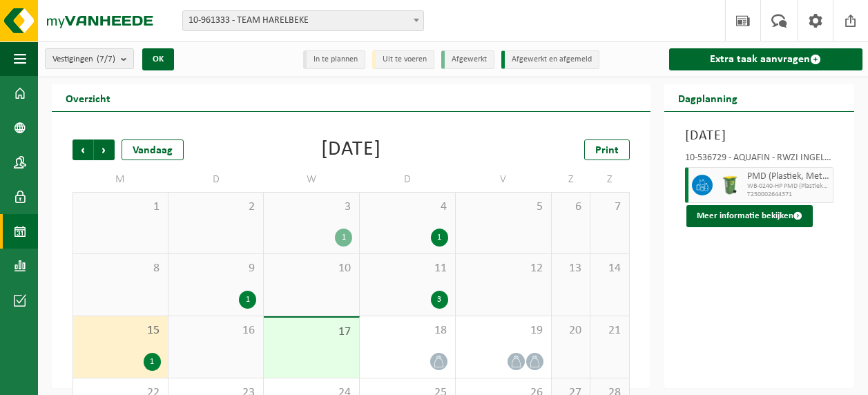 This screenshot has height=395, width=868. I want to click on td: V, so click(503, 180).